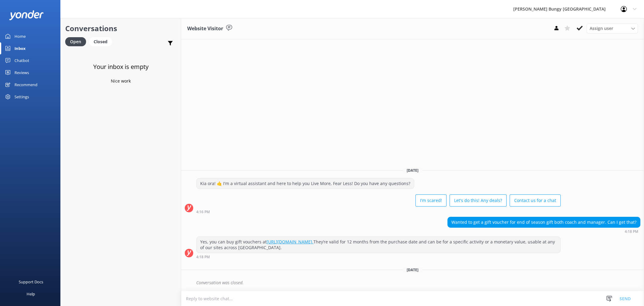 This screenshot has width=644, height=306. Describe the element at coordinates (121, 81) in the screenshot. I see `p: Nice work` at that location.